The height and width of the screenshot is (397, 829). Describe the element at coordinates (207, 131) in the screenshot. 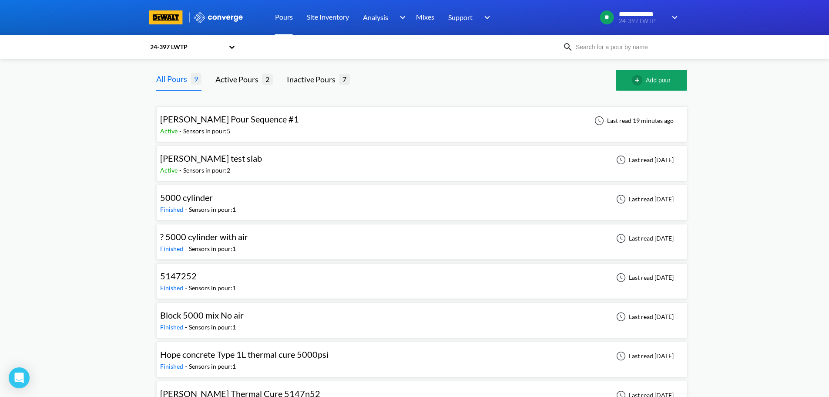

I see `div: Sensors in pour: 5` at that location.